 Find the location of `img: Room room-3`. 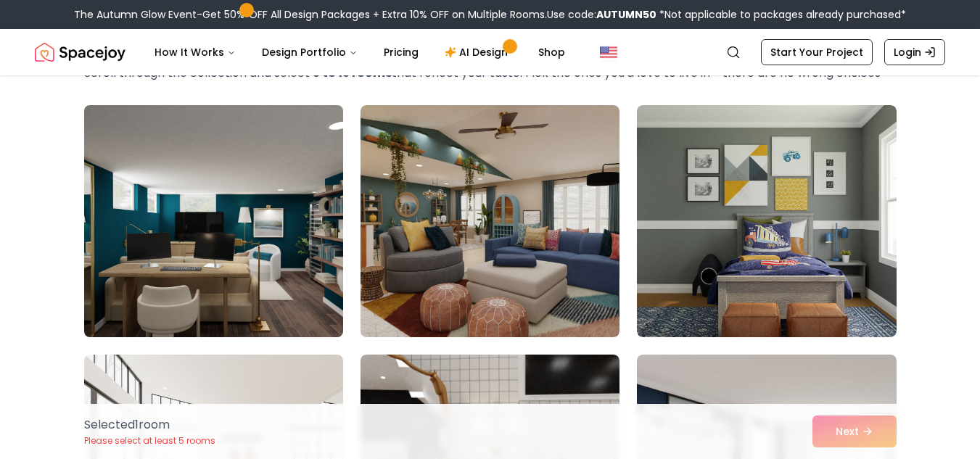

img: Room room-3 is located at coordinates (766, 221).